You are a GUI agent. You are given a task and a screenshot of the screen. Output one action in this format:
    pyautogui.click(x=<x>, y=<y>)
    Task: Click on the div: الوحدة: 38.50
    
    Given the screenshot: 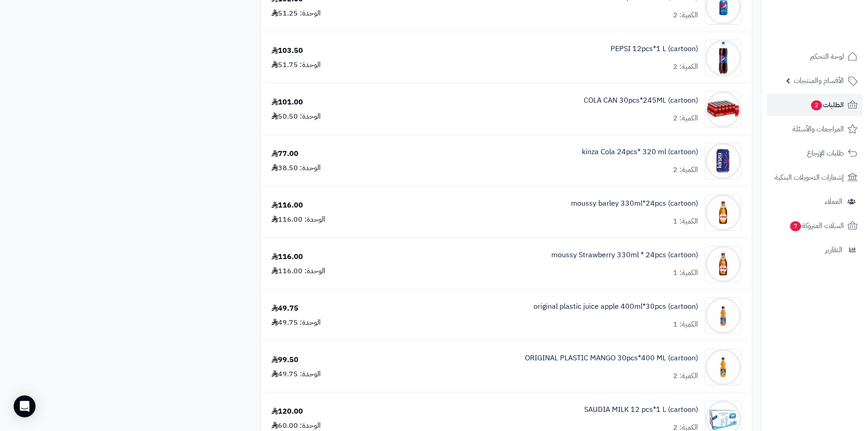 What is the action you would take?
    pyautogui.click(x=296, y=168)
    